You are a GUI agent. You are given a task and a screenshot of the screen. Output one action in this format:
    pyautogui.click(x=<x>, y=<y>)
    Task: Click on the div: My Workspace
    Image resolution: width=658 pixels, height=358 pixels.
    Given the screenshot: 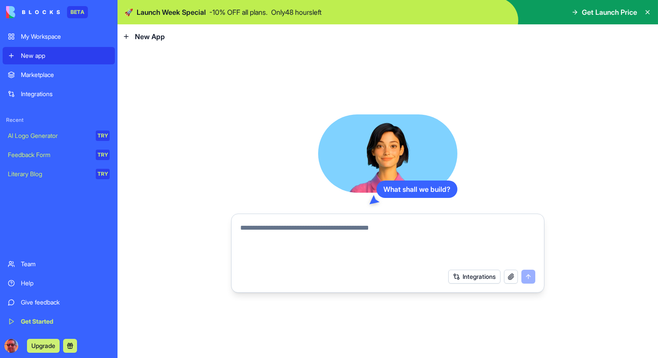 What is the action you would take?
    pyautogui.click(x=65, y=37)
    